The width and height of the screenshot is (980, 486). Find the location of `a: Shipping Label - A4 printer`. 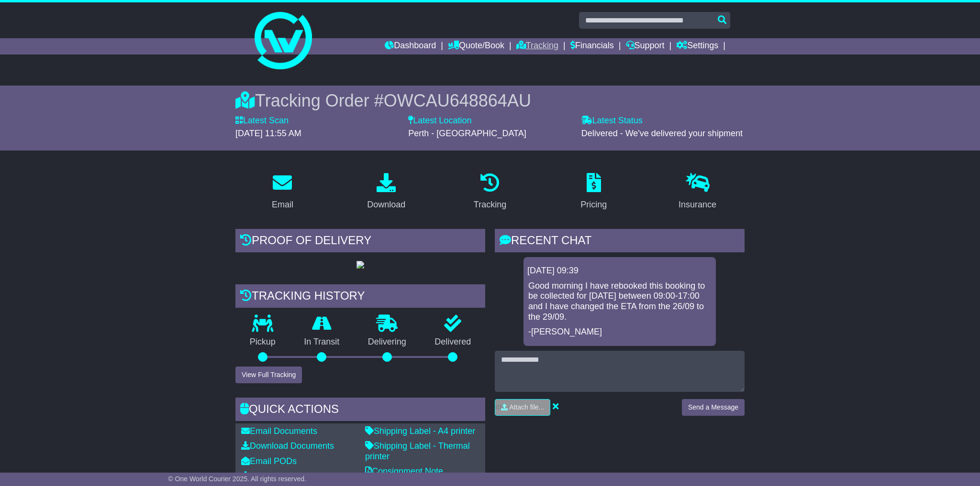

a: Shipping Label - A4 printer is located at coordinates (420, 431).